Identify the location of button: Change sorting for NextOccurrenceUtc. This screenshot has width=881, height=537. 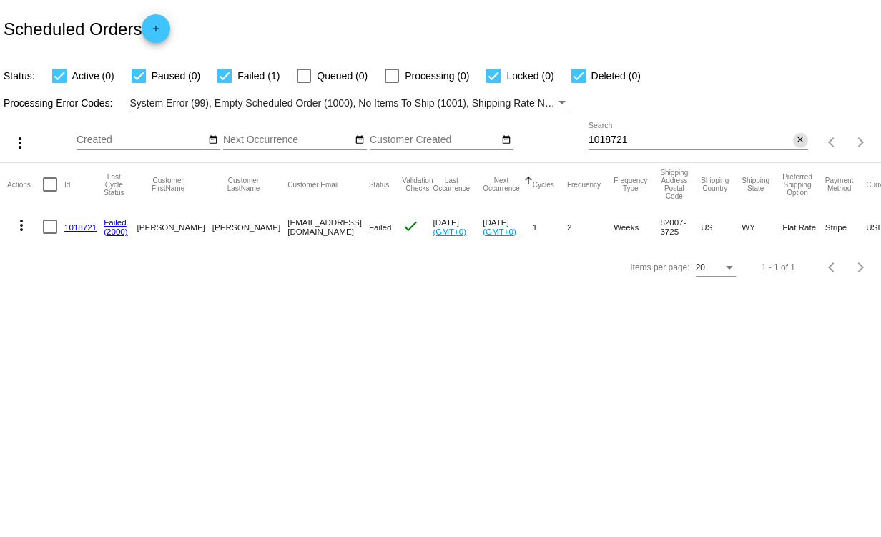
(501, 185).